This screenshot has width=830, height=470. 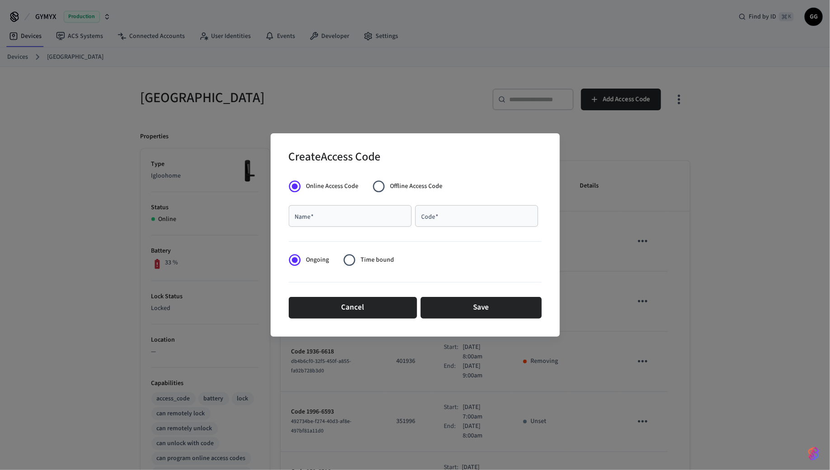 What do you see at coordinates (332, 186) in the screenshot?
I see `span: Online Access Code` at bounding box center [332, 186].